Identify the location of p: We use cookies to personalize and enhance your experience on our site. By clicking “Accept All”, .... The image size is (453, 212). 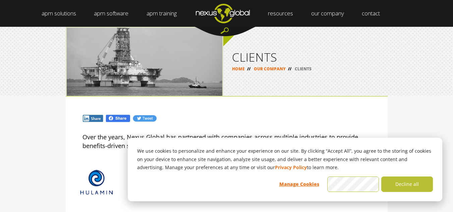
(285, 160).